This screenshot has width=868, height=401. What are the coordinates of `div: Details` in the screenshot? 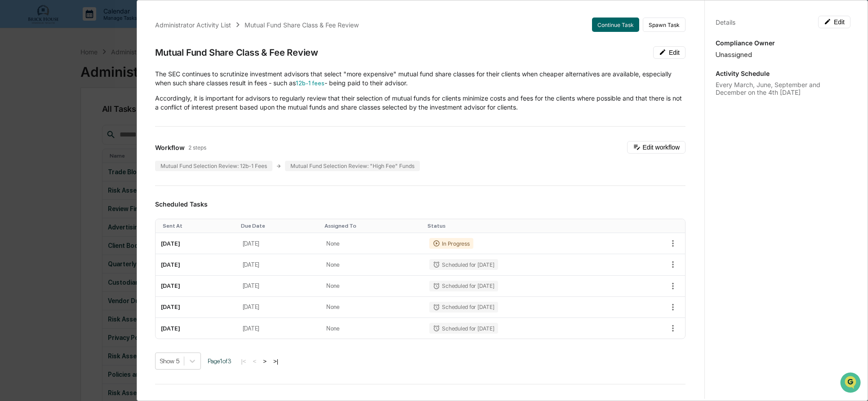 It's located at (725, 22).